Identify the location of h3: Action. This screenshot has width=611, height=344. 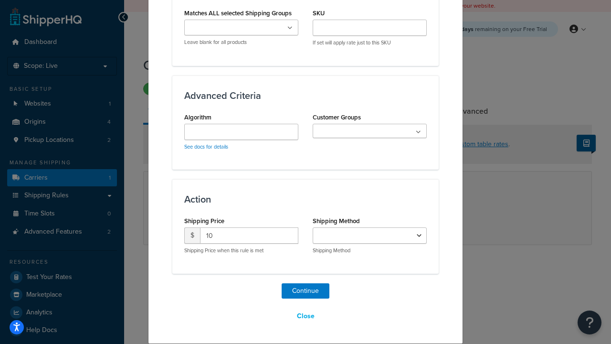
(305, 199).